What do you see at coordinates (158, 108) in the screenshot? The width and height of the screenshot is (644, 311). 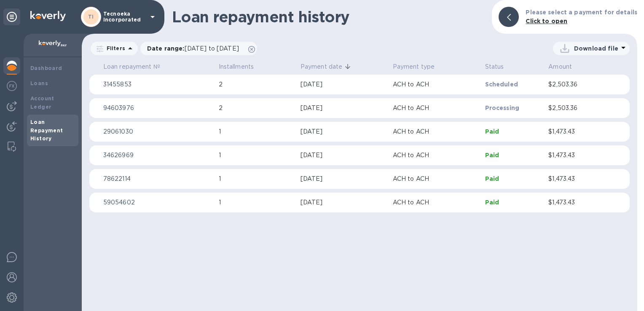 I see `p: 94603976` at bounding box center [158, 108].